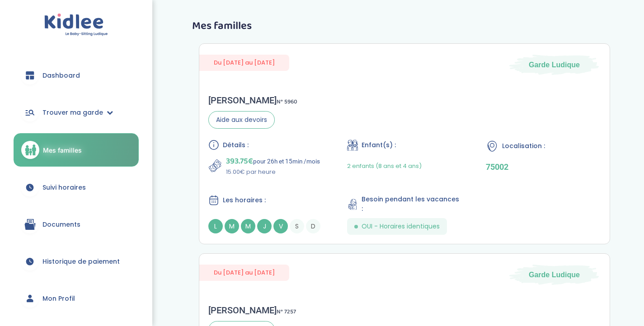 This screenshot has width=644, height=326. I want to click on a: Suivi horaires, so click(76, 187).